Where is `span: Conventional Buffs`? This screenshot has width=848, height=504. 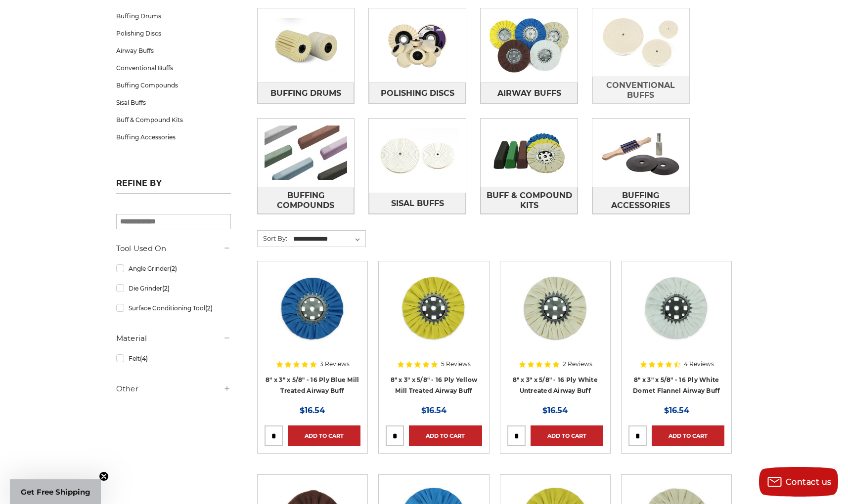 span: Conventional Buffs is located at coordinates (641, 91).